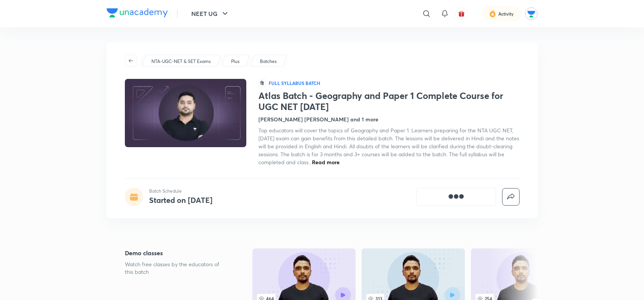 Image resolution: width=644 pixels, height=300 pixels. What do you see at coordinates (461, 13) in the screenshot?
I see `img: avatar` at bounding box center [461, 13].